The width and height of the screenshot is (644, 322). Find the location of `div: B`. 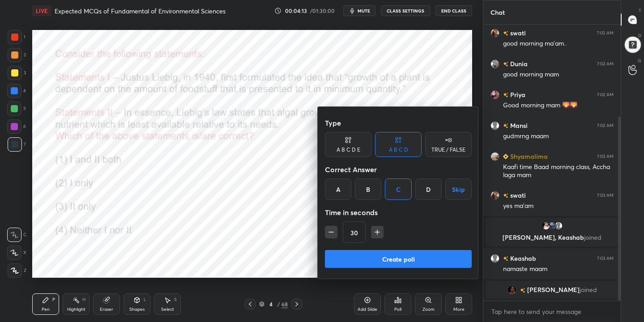

div: B is located at coordinates (368, 189).